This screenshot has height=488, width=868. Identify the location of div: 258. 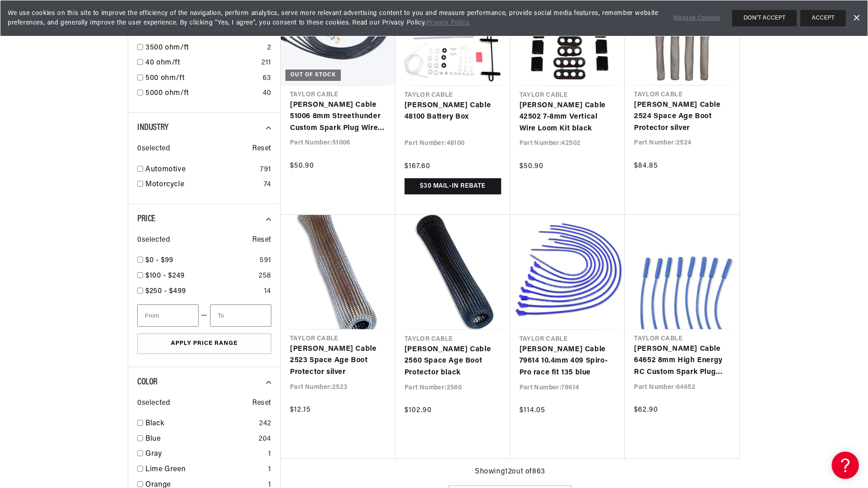
(265, 277).